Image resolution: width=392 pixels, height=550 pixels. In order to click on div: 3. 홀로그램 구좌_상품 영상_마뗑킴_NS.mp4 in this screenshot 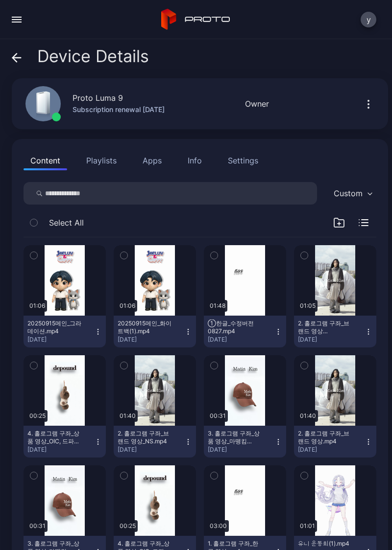, I will do `click(234, 438)`.